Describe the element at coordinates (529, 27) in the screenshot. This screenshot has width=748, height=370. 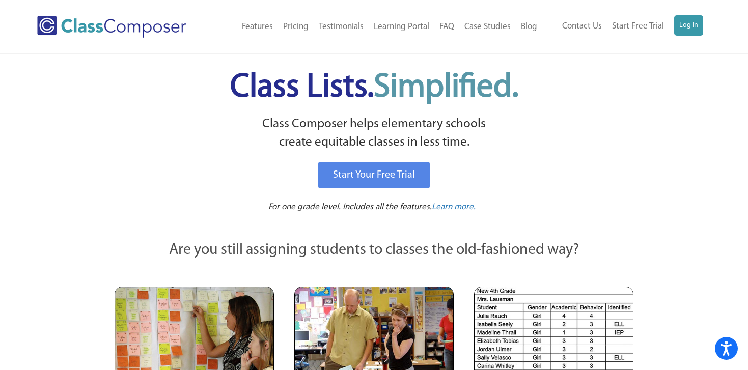
I see `a: Blog` at that location.